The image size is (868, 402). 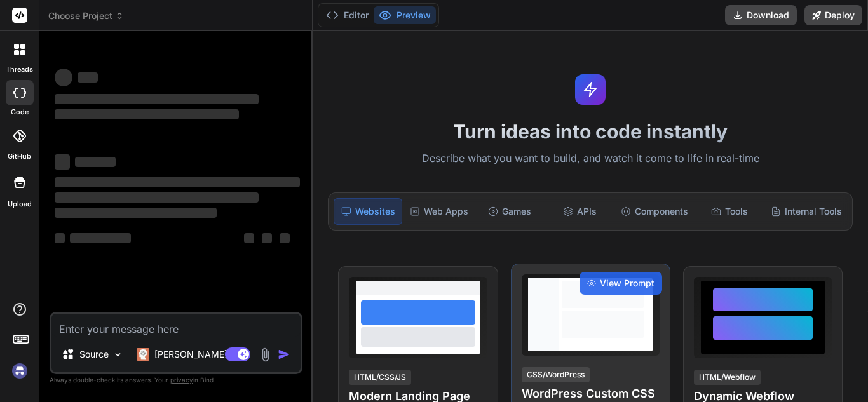 What do you see at coordinates (510, 212) in the screenshot?
I see `div: Games` at bounding box center [510, 212].